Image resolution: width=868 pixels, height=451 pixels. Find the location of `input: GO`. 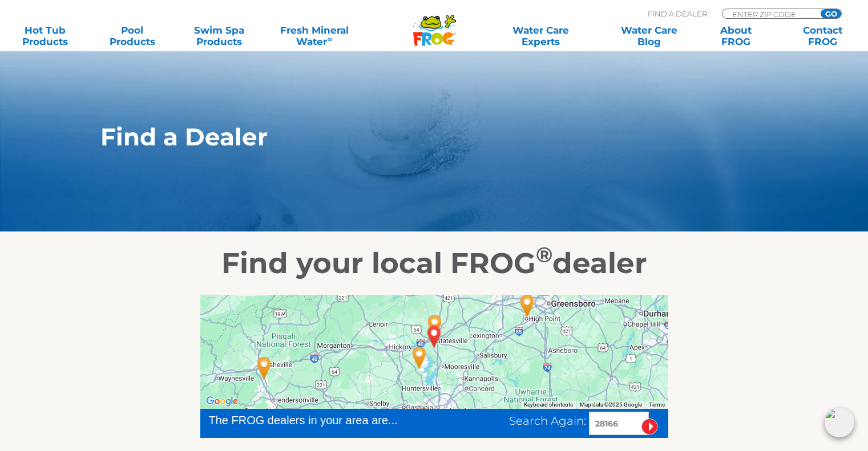

input: GO is located at coordinates (831, 14).